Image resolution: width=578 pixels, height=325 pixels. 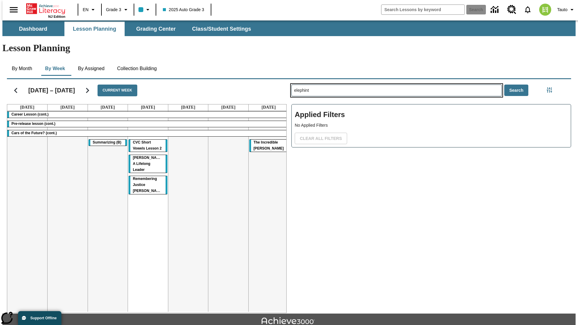 What do you see at coordinates (46, 9) in the screenshot?
I see `a: Home` at bounding box center [46, 9].